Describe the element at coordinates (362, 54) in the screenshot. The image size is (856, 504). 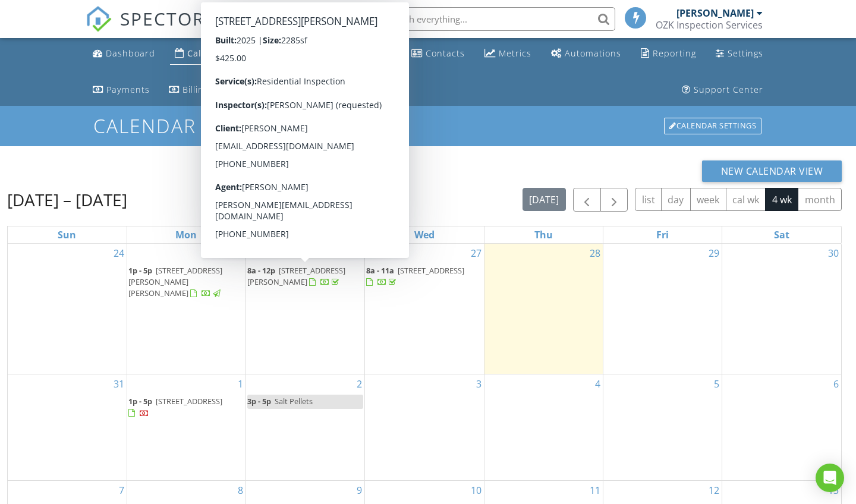
I see `a: Templates` at that location.